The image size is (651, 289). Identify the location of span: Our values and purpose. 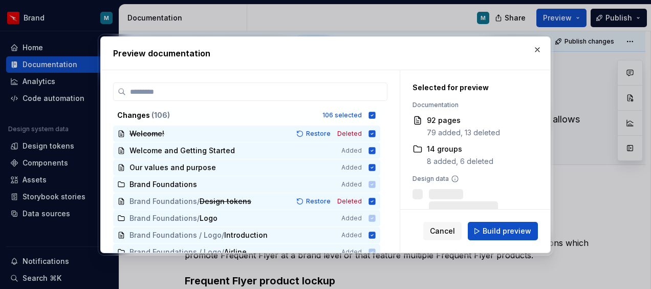
(172, 167).